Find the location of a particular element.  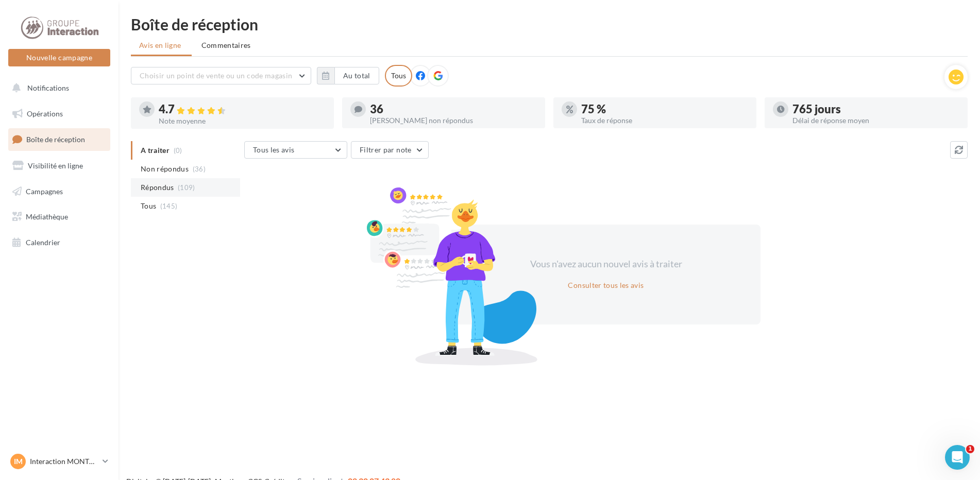

span: Médiathèque is located at coordinates (47, 217).